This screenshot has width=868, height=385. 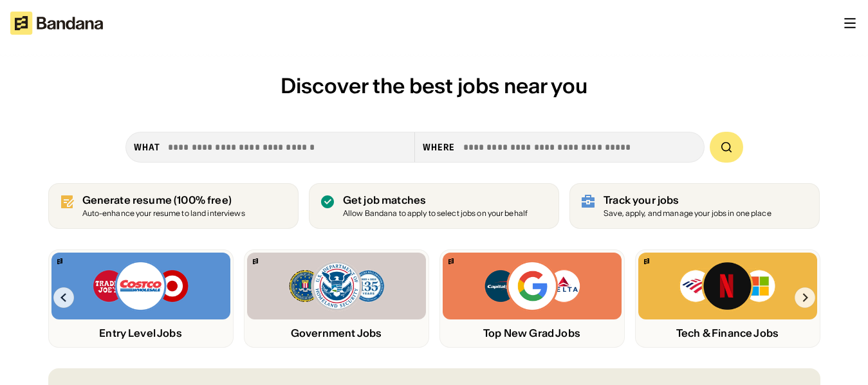 What do you see at coordinates (147, 147) in the screenshot?
I see `div: what` at bounding box center [147, 147].